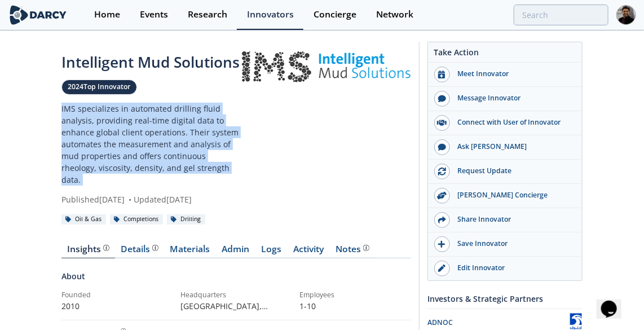 This screenshot has height=330, width=644. I want to click on div: Meet Innovator, so click(513, 74).